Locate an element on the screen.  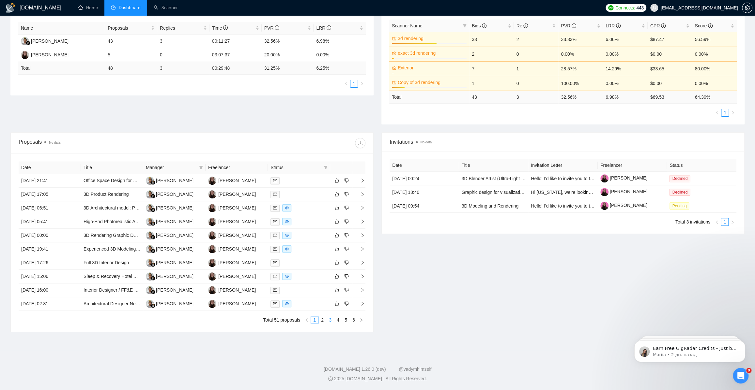
a: 6 is located at coordinates (354, 320).